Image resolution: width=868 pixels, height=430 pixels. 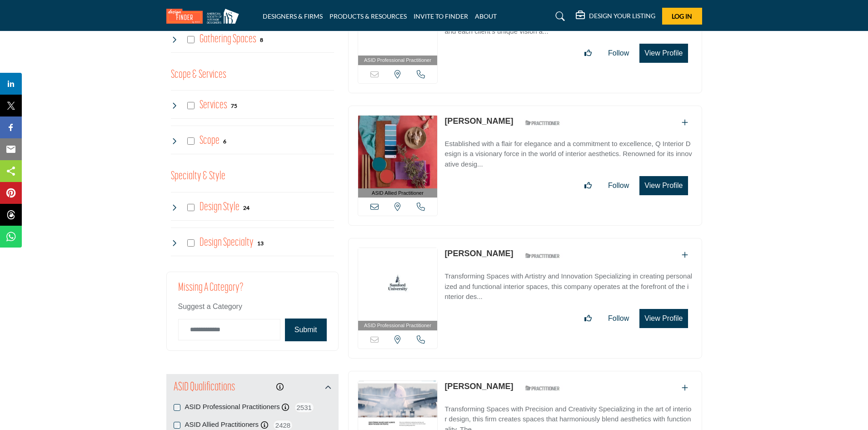 What do you see at coordinates (681, 16) in the screenshot?
I see `span: Log In` at bounding box center [681, 16].